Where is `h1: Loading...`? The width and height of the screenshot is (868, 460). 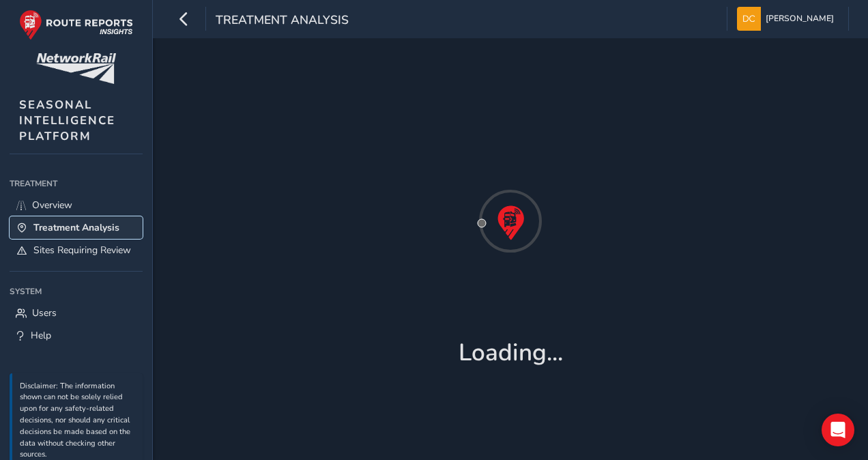 h1: Loading... is located at coordinates (511, 353).